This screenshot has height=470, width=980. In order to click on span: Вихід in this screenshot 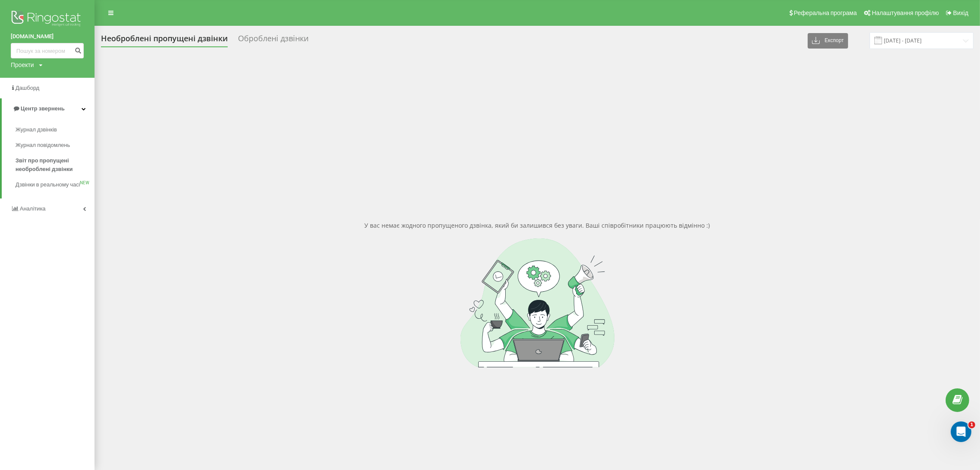, I will do `click(961, 13)`.